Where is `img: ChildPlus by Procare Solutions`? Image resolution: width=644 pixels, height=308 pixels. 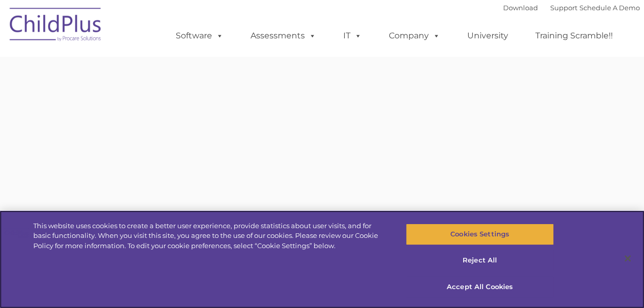 img: ChildPlus by Procare Solutions is located at coordinates (56, 26).